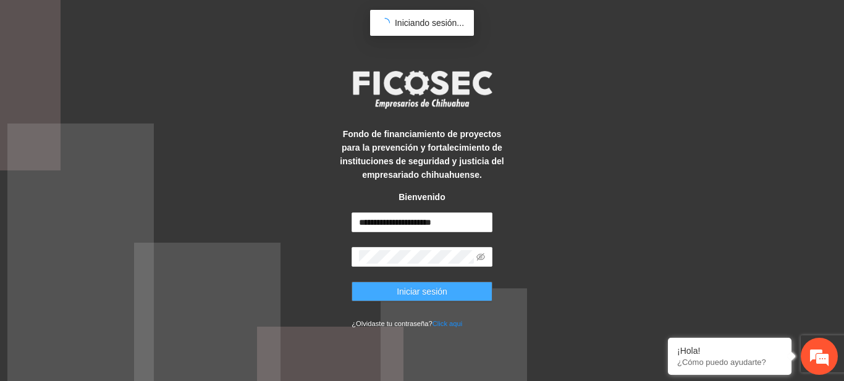 This screenshot has width=844, height=381. Describe the element at coordinates (385, 23) in the screenshot. I see `span: loading` at that location.